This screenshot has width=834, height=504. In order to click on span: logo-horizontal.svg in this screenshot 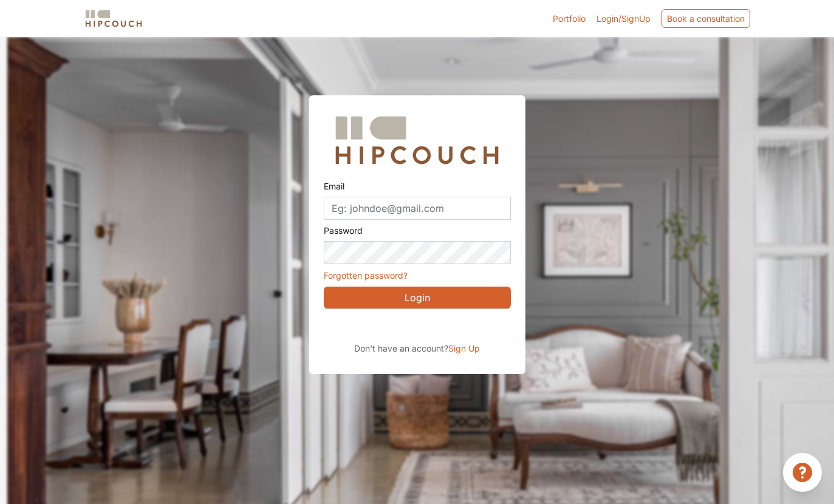, I will do `click(114, 18)`.